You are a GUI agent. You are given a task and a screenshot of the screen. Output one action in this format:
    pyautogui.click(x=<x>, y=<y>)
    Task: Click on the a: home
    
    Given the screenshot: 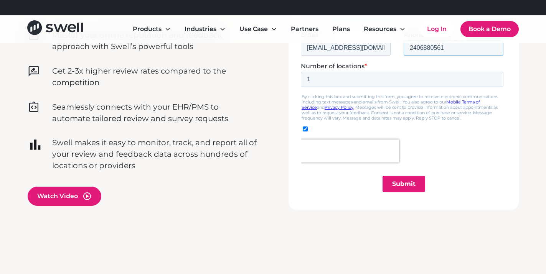 What is the action you would take?
    pyautogui.click(x=55, y=29)
    